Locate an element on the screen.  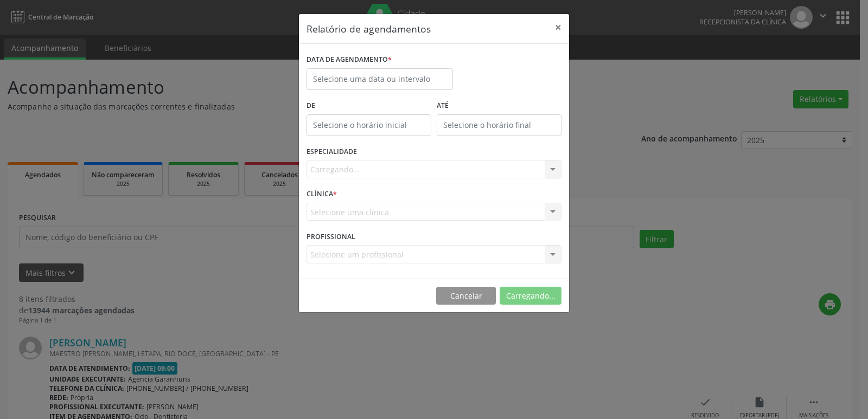
label: CLÍNICA is located at coordinates (322, 194).